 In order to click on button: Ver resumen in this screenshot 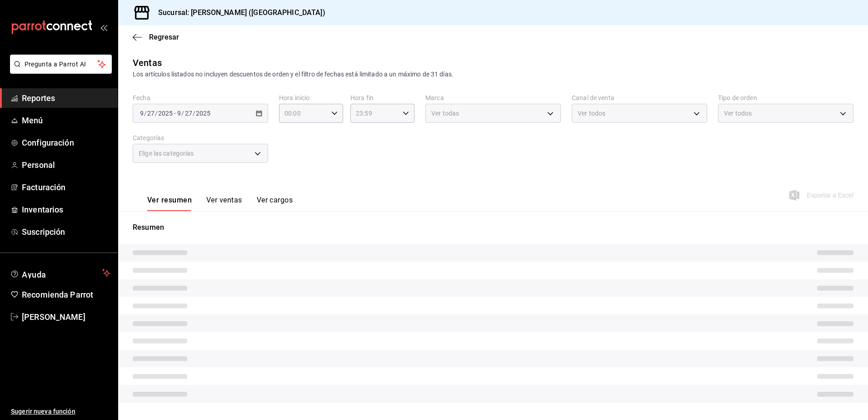, I will do `click(170, 203)`.